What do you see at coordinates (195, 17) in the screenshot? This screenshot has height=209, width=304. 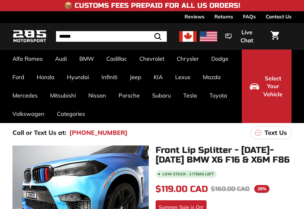 I see `a: Reviews` at bounding box center [195, 17].